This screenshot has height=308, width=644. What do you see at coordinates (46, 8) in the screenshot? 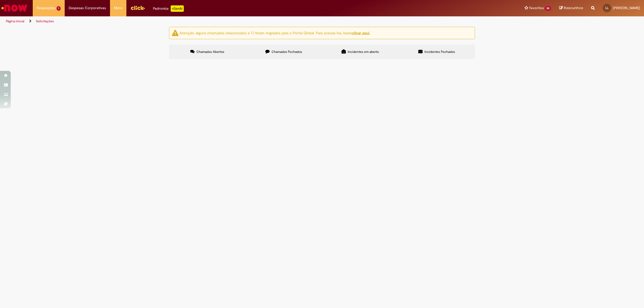
I see `span: Requisições` at bounding box center [46, 8].